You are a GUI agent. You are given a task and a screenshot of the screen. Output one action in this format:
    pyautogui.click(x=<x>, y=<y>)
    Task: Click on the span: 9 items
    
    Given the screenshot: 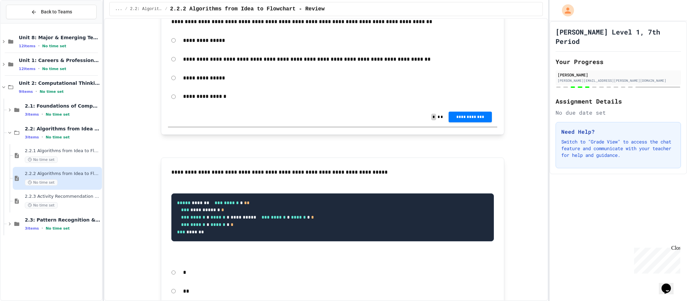 What is the action you would take?
    pyautogui.click(x=26, y=92)
    